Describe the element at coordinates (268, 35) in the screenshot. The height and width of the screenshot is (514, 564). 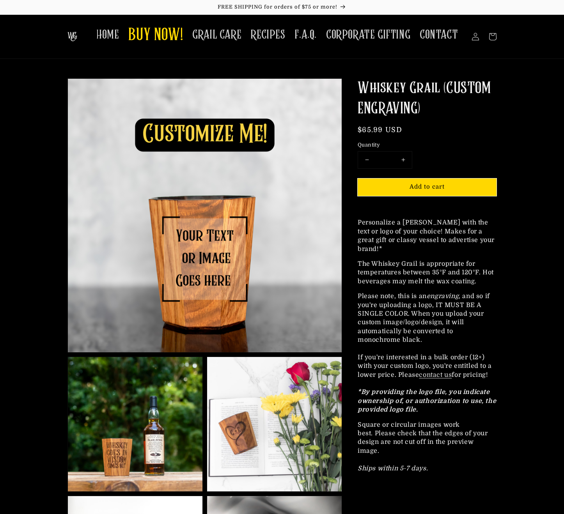
I see `span: RECIPES` at that location.